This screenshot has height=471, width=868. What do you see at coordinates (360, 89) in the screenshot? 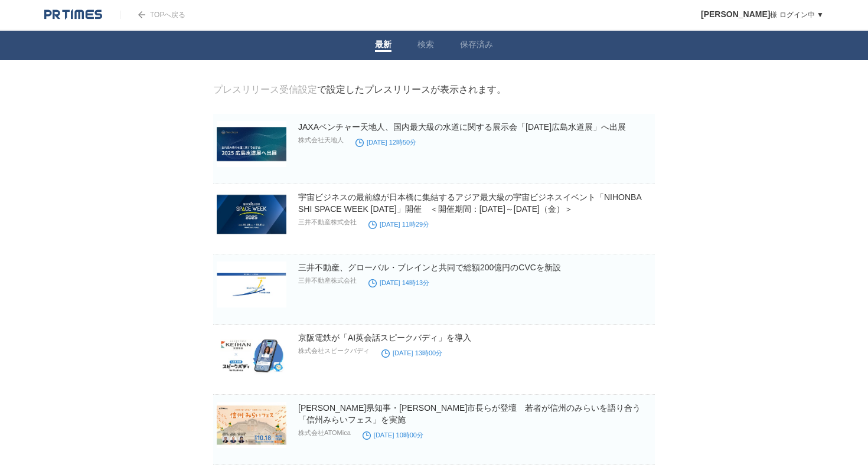
I see `div: で設定したプレスリリースが表示されます。` at bounding box center [360, 89].